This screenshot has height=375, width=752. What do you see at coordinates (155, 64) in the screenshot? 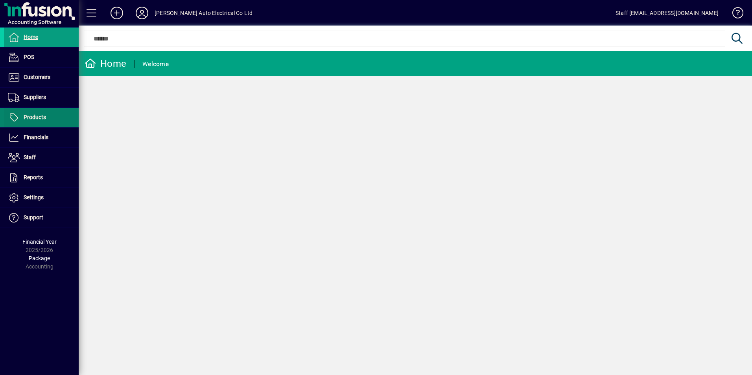
I see `div: Welcome` at bounding box center [155, 64].